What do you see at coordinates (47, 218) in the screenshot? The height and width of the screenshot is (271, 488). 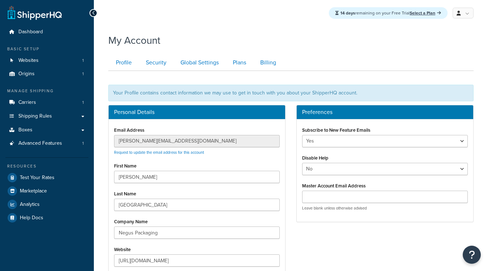 I see `a: Help Docs` at bounding box center [47, 218].